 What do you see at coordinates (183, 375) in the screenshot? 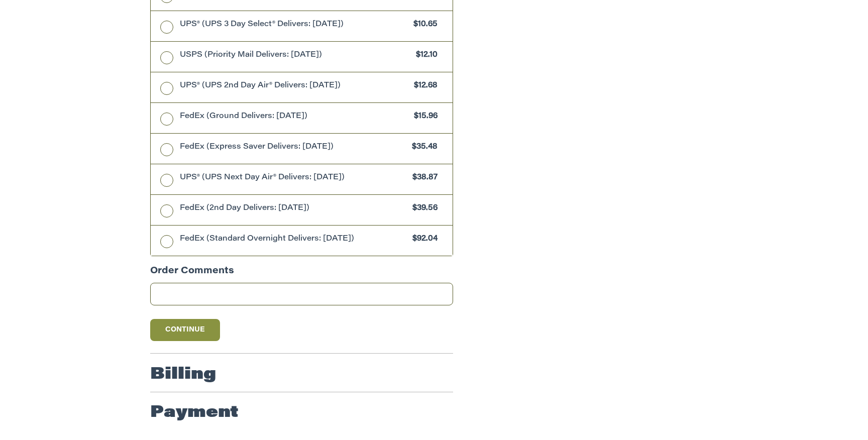
I see `h2: Billing` at bounding box center [183, 375].